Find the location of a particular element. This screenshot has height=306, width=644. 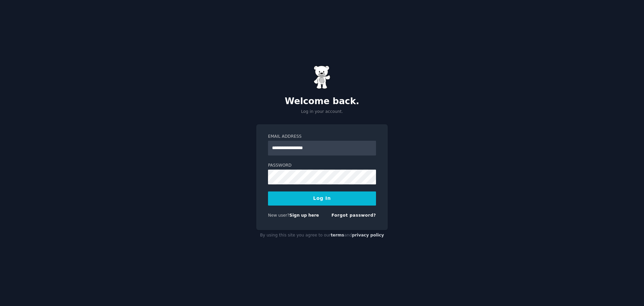

a: Forgot password? is located at coordinates (354, 215).